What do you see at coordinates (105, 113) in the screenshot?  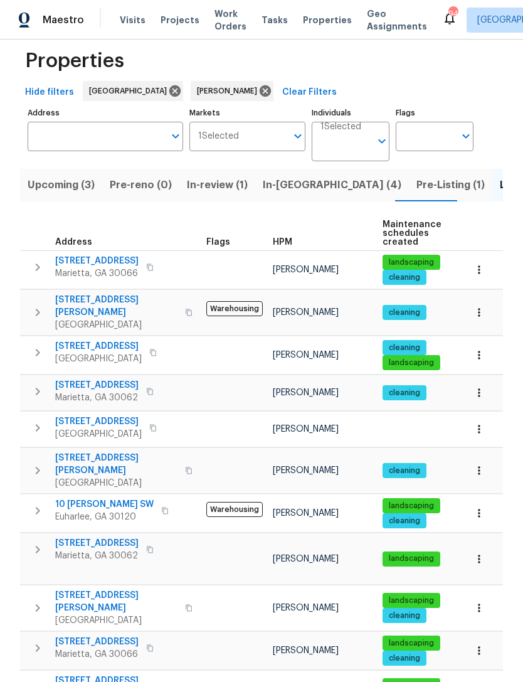 I see `label: Address` at bounding box center [105, 113].